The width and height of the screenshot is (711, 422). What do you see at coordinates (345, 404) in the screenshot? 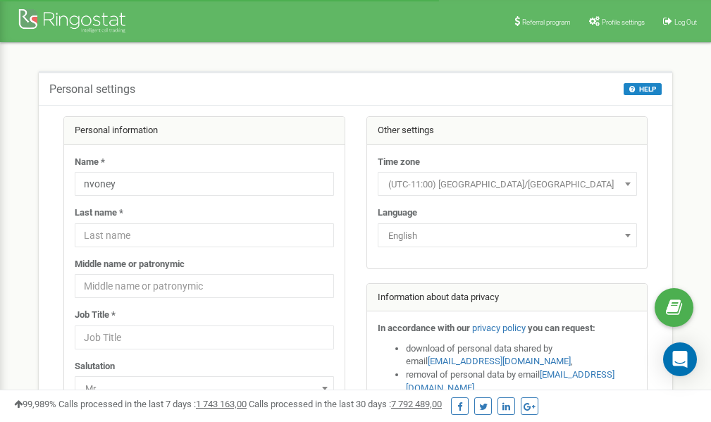
I see `span: Calls processed in the last 30 days :` at bounding box center [345, 404].